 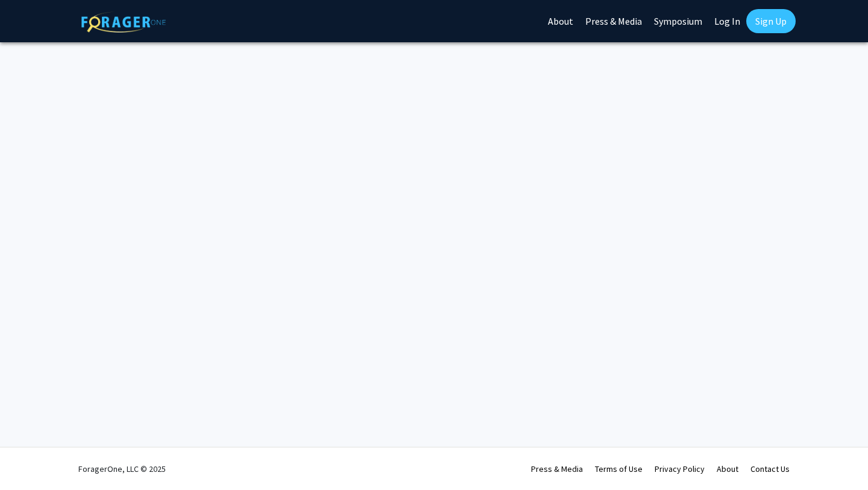 What do you see at coordinates (728, 469) in the screenshot?
I see `a: About` at bounding box center [728, 469].